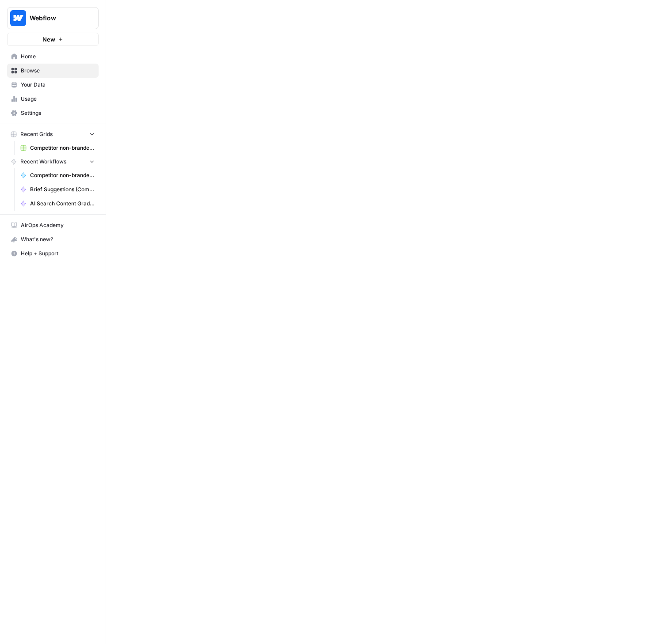  What do you see at coordinates (53, 225) in the screenshot?
I see `a: AirOps Academy` at bounding box center [53, 225].